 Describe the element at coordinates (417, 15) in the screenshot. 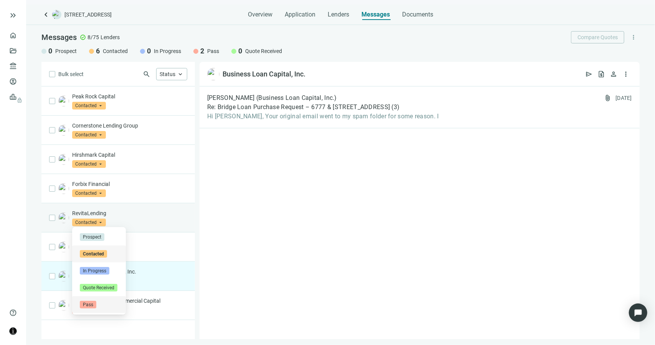

I see `span: Documents` at that location.